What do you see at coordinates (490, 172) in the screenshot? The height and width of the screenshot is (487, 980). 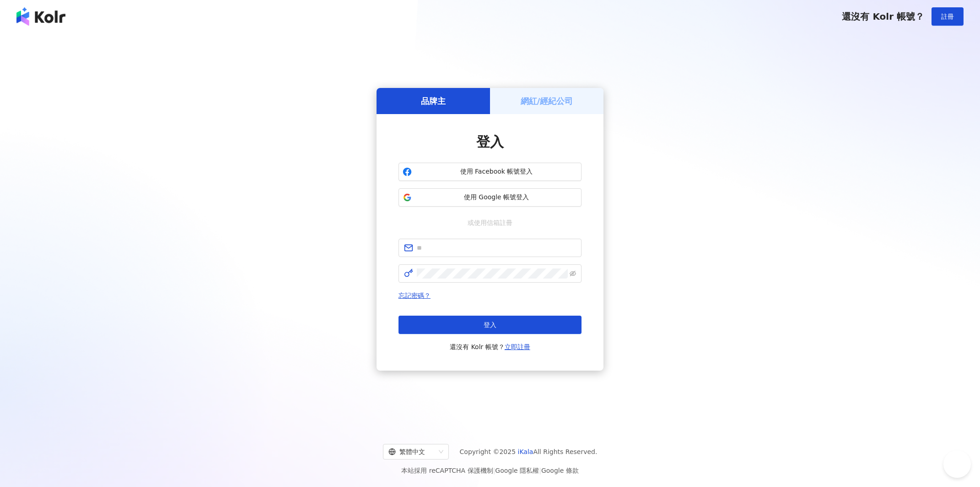 I see `button: 使用 Facebook 帳號登入` at bounding box center [490, 172].